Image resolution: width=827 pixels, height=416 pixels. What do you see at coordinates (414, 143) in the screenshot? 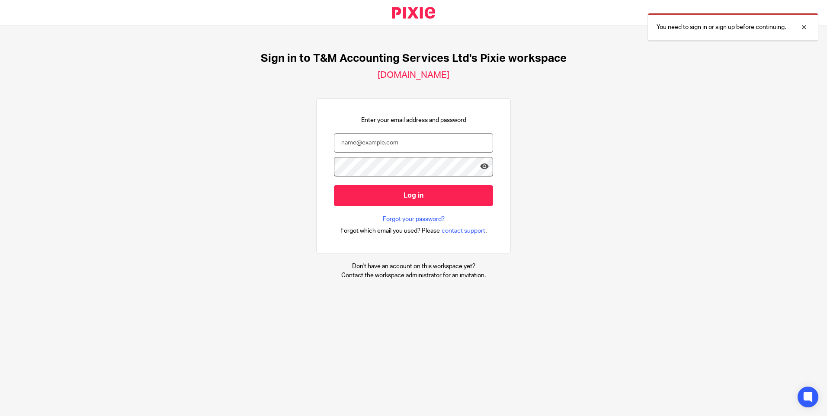
I see `input: name@example.com` at bounding box center [414, 143].